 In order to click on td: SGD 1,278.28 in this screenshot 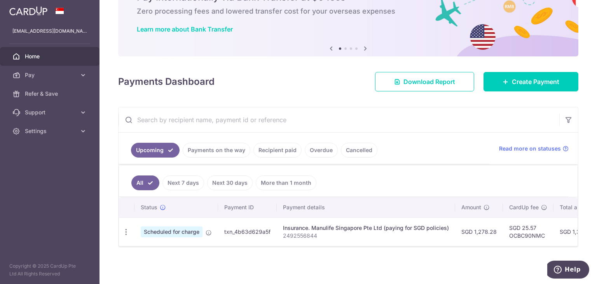, I will do `click(479, 231)`.